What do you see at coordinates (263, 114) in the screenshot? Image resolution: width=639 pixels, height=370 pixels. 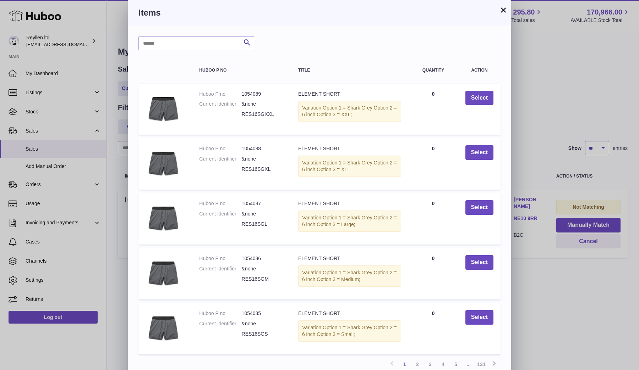 I see `dd: RES16SGXXL` at bounding box center [263, 114].